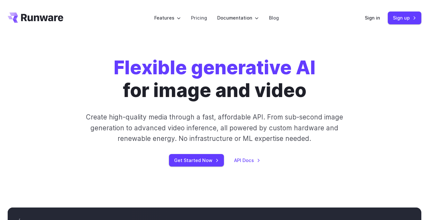  Describe the element at coordinates (199, 18) in the screenshot. I see `a: Pricing` at that location.